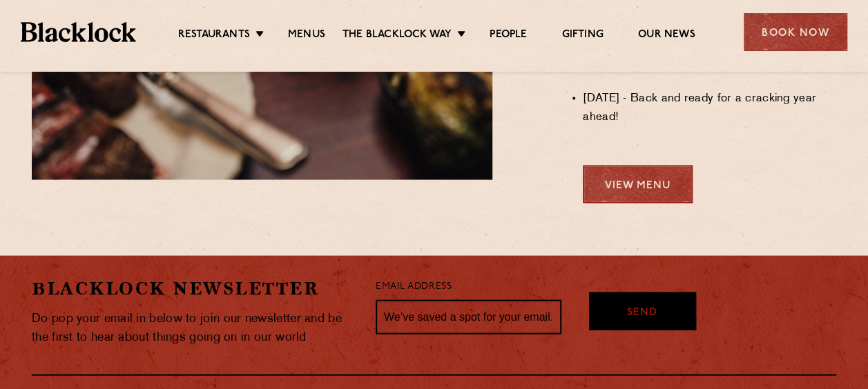 The height and width of the screenshot is (389, 868). What do you see at coordinates (795, 31) in the screenshot?
I see `div: Book Now` at bounding box center [795, 31].